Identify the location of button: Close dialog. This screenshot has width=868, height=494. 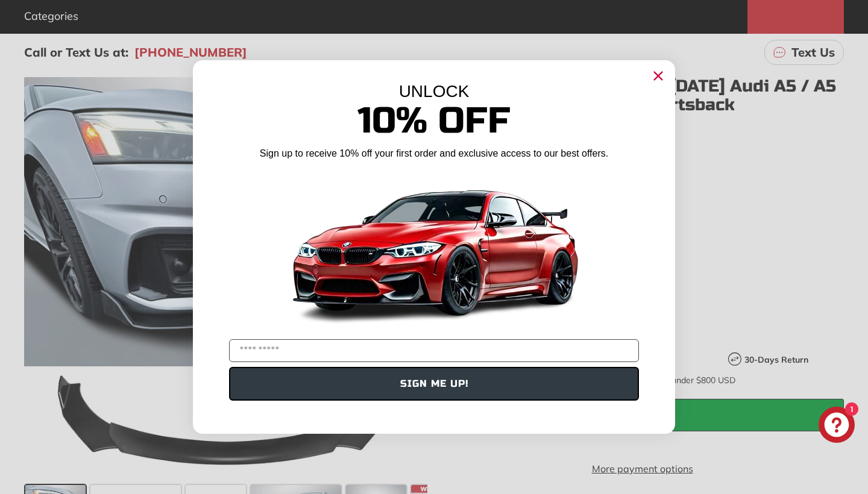
(659, 76).